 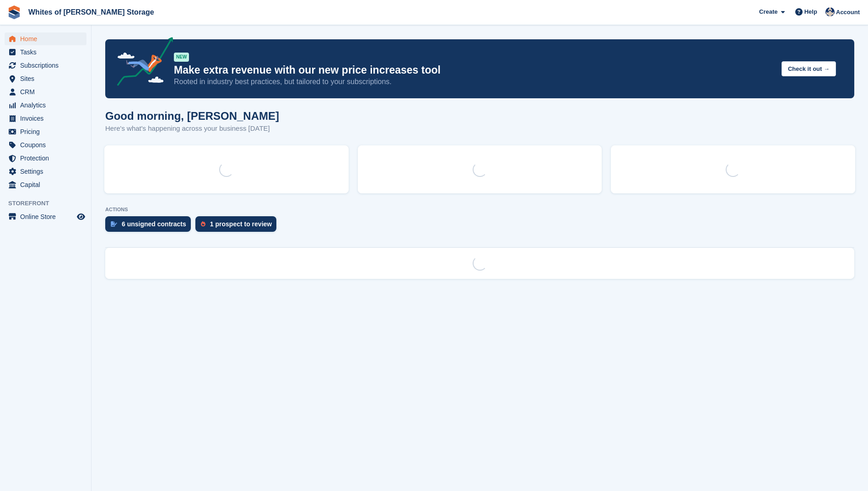 I want to click on span: Invoices, so click(x=48, y=118).